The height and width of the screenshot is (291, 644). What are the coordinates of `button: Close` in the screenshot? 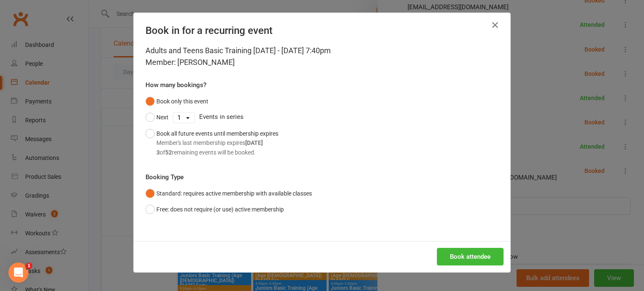 It's located at (495, 25).